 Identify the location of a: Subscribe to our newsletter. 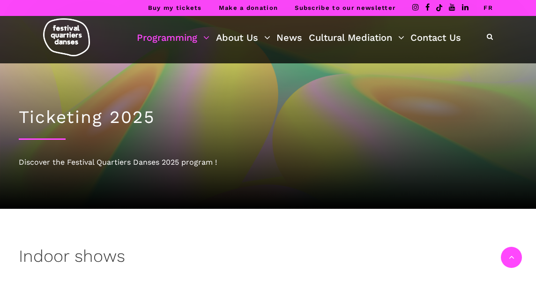
(345, 7).